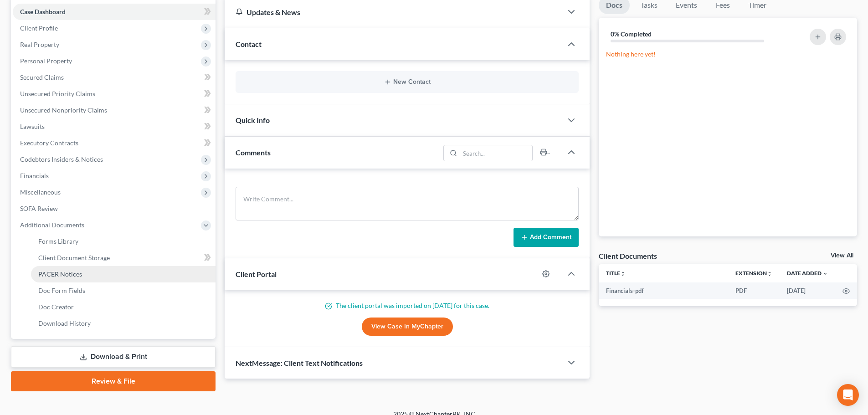 The width and height of the screenshot is (868, 415). Describe the element at coordinates (114, 143) in the screenshot. I see `a: Executory Contracts` at that location.